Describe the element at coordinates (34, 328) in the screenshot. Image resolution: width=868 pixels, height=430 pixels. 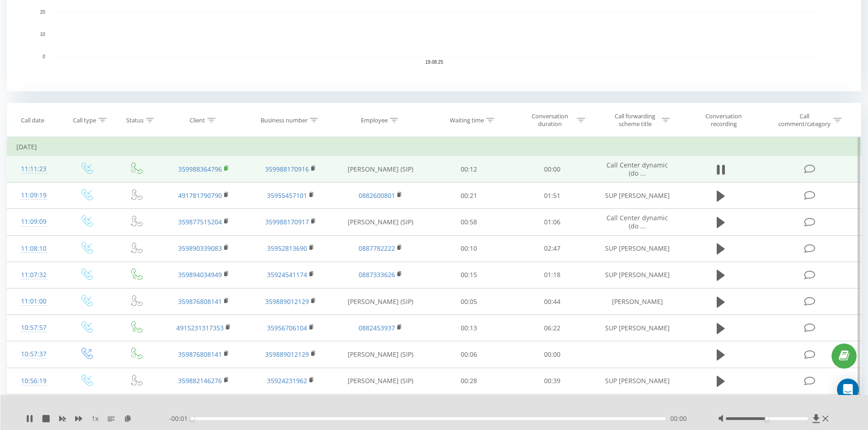
I see `div: 10:57:57` at that location.